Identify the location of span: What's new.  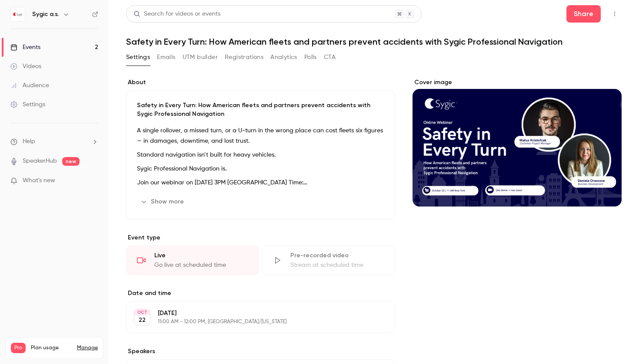
(38, 180).